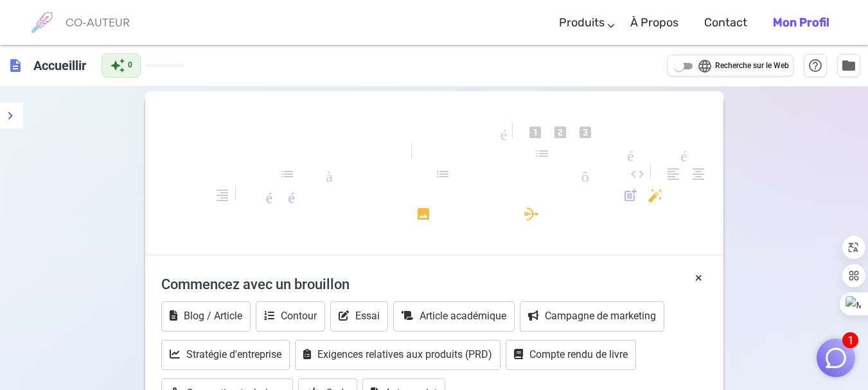 This screenshot has height=390, width=868. I want to click on span: help_outline, so click(815, 65).